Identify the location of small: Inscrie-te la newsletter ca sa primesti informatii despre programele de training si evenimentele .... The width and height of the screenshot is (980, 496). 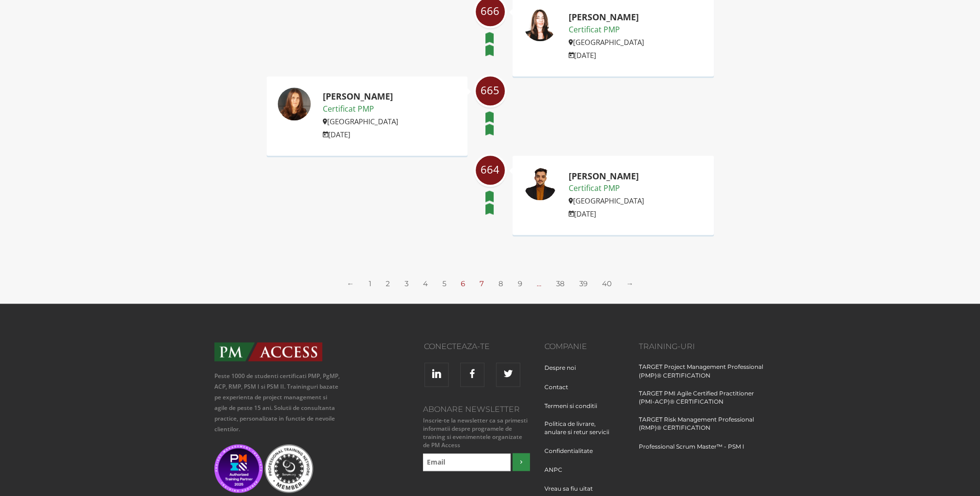
(475, 433).